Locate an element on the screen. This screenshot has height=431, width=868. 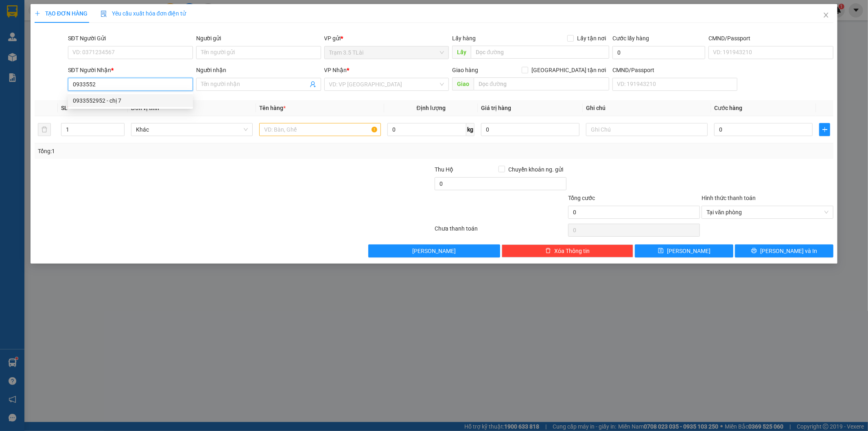
span: Trạm 3.5 TLài -> is located at coordinates (61, 52).